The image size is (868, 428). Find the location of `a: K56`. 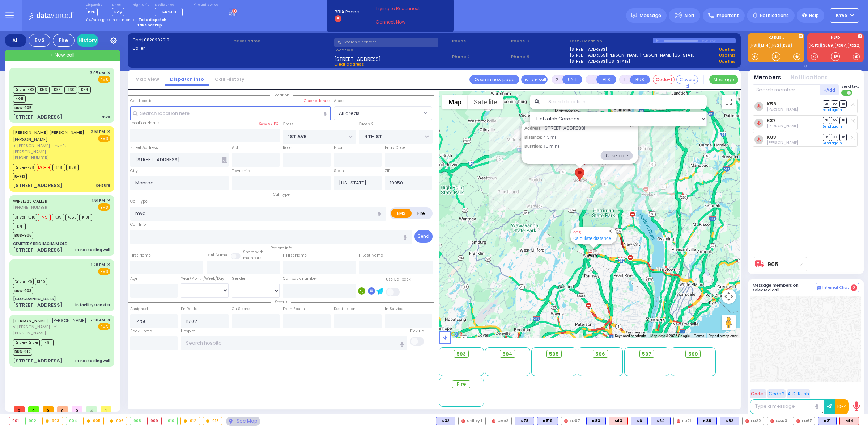

a: K56 is located at coordinates (772, 103).